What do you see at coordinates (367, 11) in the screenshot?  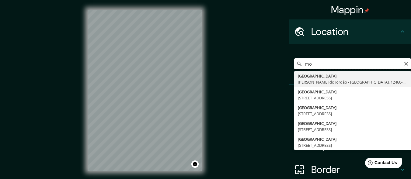 I see `img: pin-icon.png` at bounding box center [367, 11].